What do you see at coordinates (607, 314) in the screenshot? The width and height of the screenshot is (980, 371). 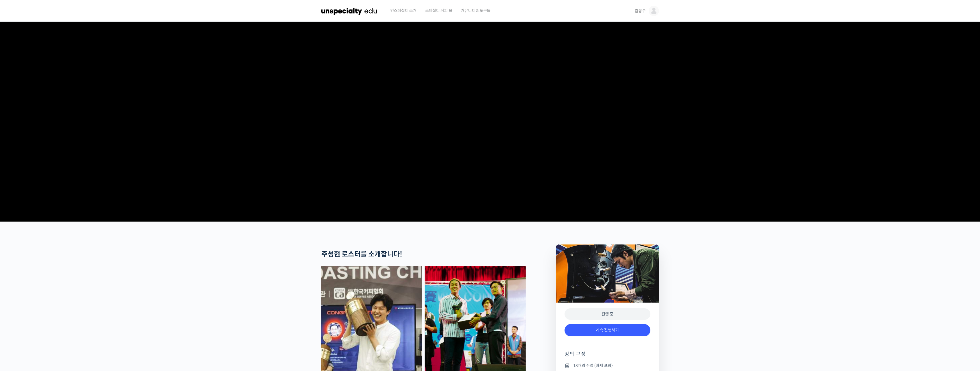 I see `div: 진행 중` at bounding box center [607, 314].